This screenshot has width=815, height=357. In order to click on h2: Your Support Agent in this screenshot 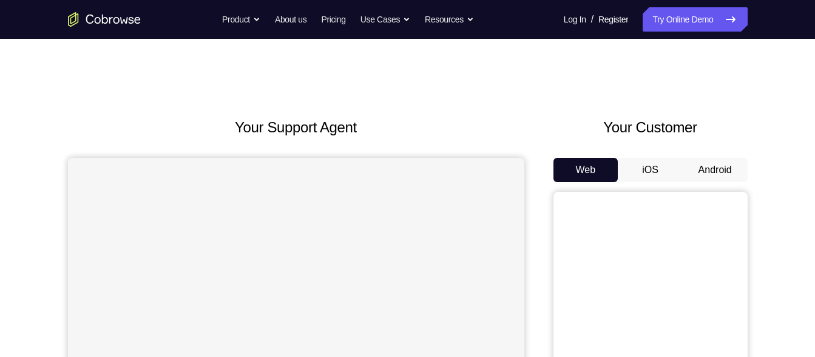, I will do `click(296, 127)`.